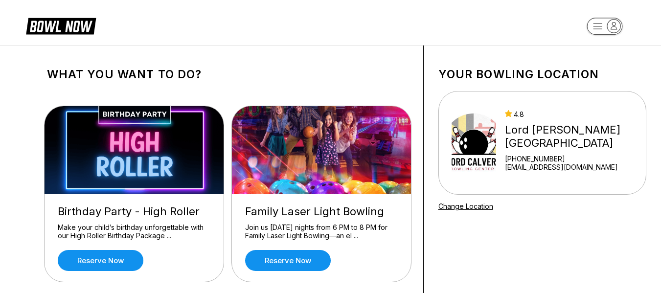  I want to click on div: Family Laser Light Bowling, so click(322, 211).